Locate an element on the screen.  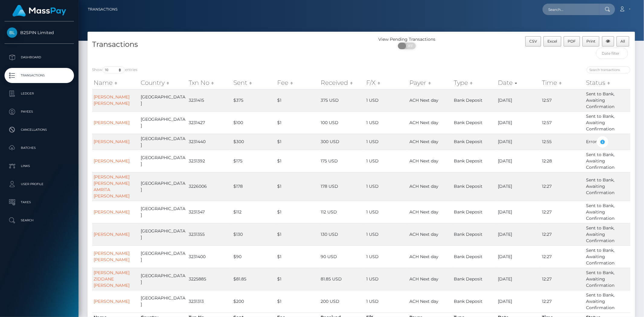
button: Column visibility is located at coordinates (608, 42).